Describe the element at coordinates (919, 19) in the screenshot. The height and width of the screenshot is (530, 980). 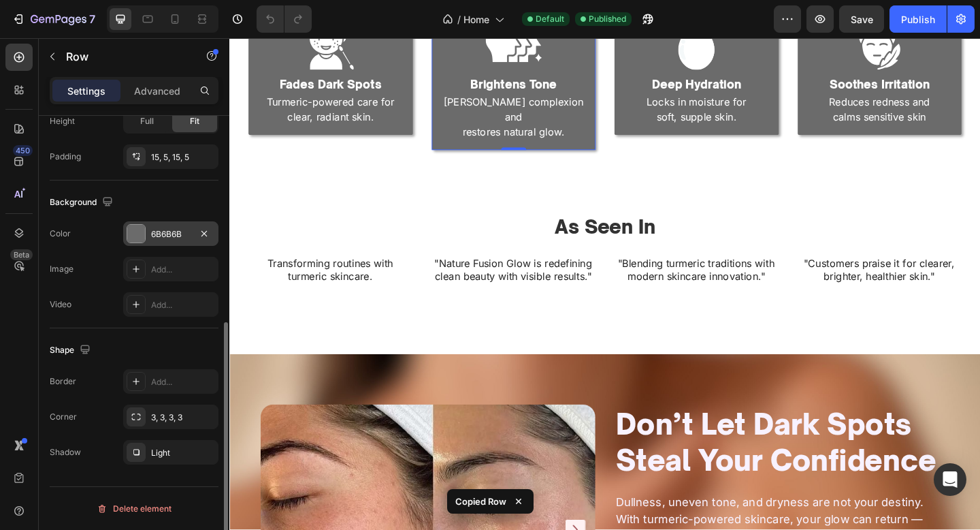
I see `div: Publish` at that location.